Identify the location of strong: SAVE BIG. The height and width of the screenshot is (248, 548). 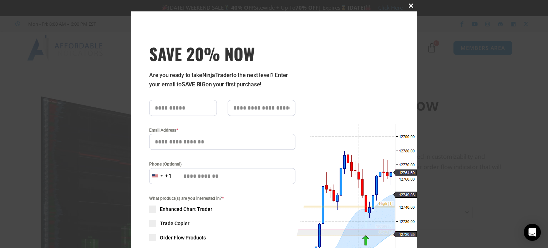
(193, 84).